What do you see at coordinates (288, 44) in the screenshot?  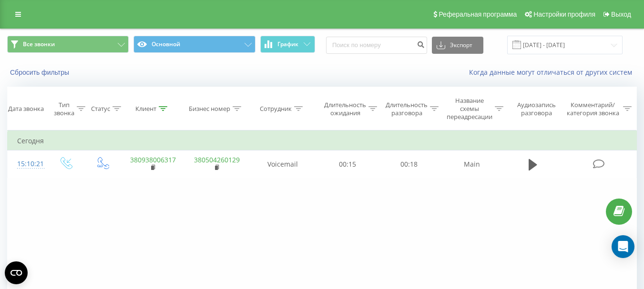 I see `span: График` at bounding box center [288, 44].